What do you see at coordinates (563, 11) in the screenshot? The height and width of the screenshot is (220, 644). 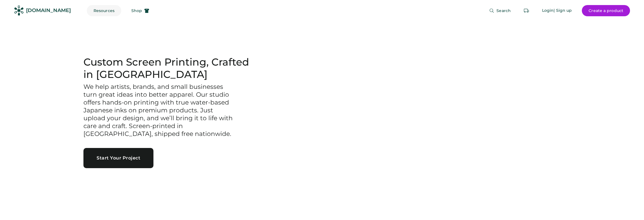 I see `div: | Sign up` at bounding box center [563, 11].